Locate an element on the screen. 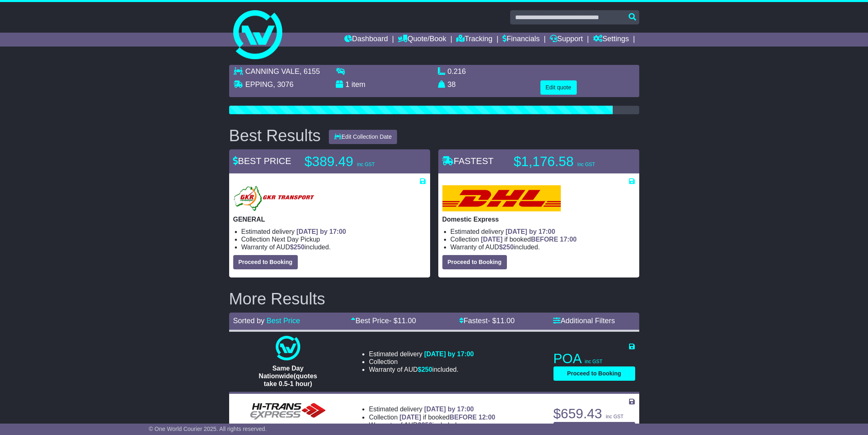 The image size is (868, 435). p: POA is located at coordinates (594, 359).